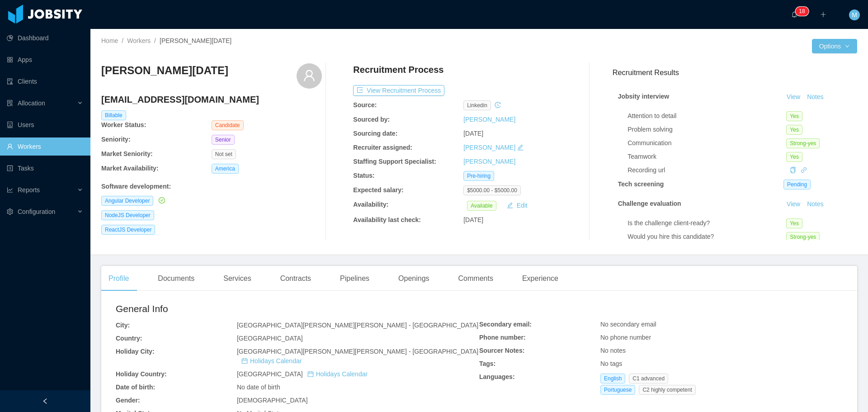 This screenshot has width=868, height=412. I want to click on strong: Jobsity interview, so click(644, 96).